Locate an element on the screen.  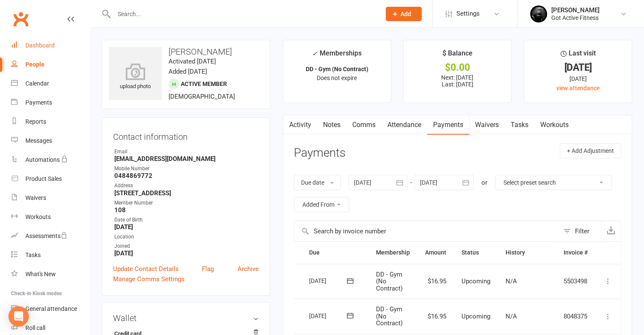
span: Active member is located at coordinates (203, 84).